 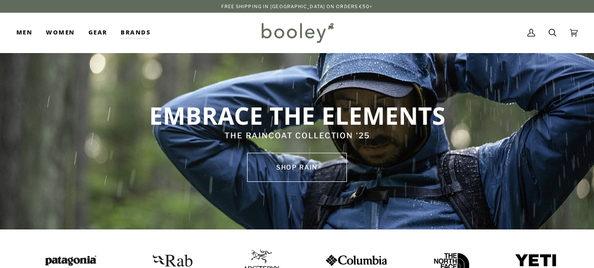 What do you see at coordinates (297, 115) in the screenshot?
I see `p: EMBRACE THE ELEMENTS` at bounding box center [297, 115].